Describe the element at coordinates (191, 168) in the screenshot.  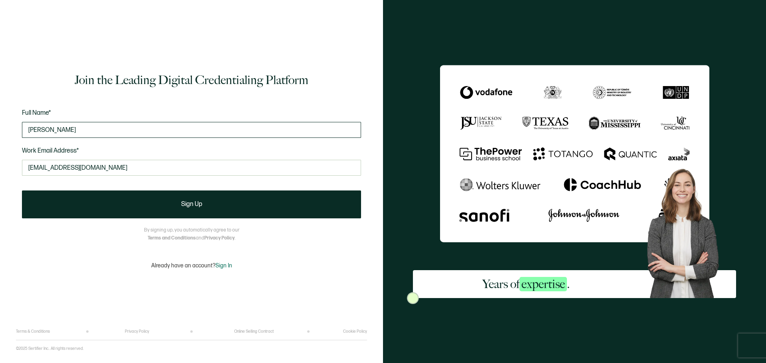
I see `input: Enter your work email address` at that location.